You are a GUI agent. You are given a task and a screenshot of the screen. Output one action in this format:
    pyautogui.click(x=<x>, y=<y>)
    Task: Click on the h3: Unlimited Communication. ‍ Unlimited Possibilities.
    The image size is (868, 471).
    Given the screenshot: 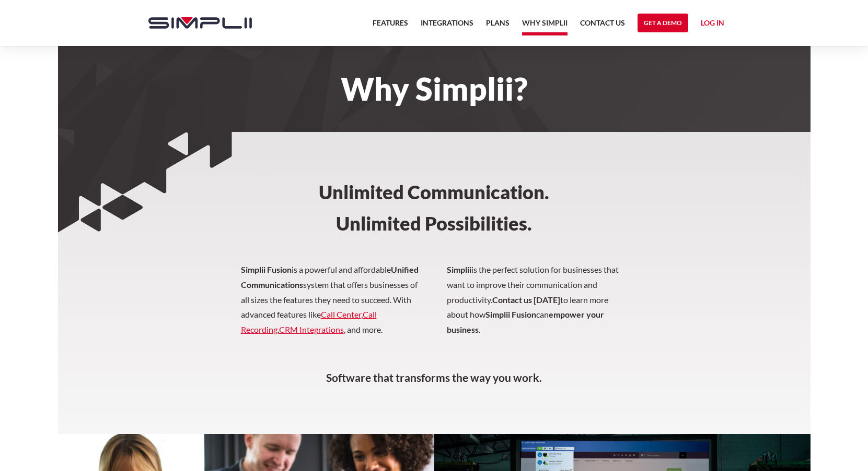 What is the action you would take?
    pyautogui.click(x=434, y=198)
    